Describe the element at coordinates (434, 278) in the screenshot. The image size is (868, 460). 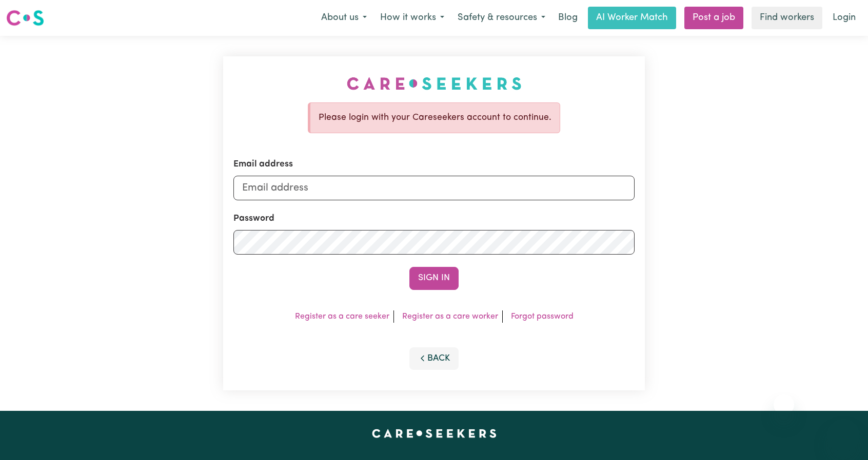
I see `button: Sign In` at that location.